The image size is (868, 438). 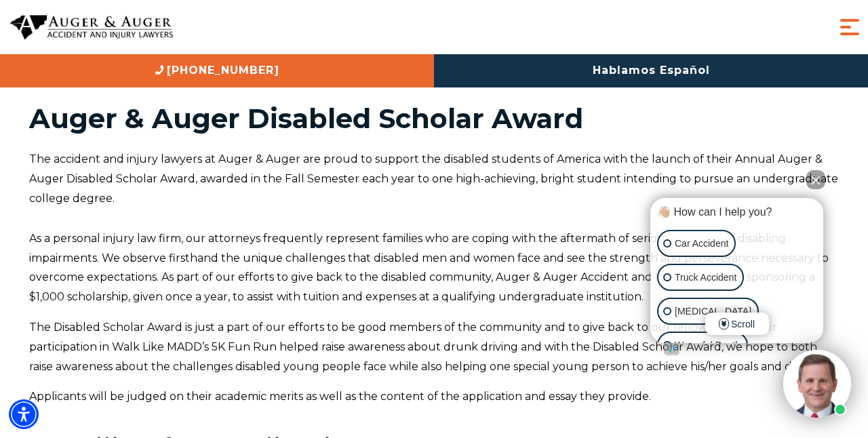 I want to click on p: Applicants will be judged on their academic merits as well as the content of the application and ..., so click(x=434, y=397).